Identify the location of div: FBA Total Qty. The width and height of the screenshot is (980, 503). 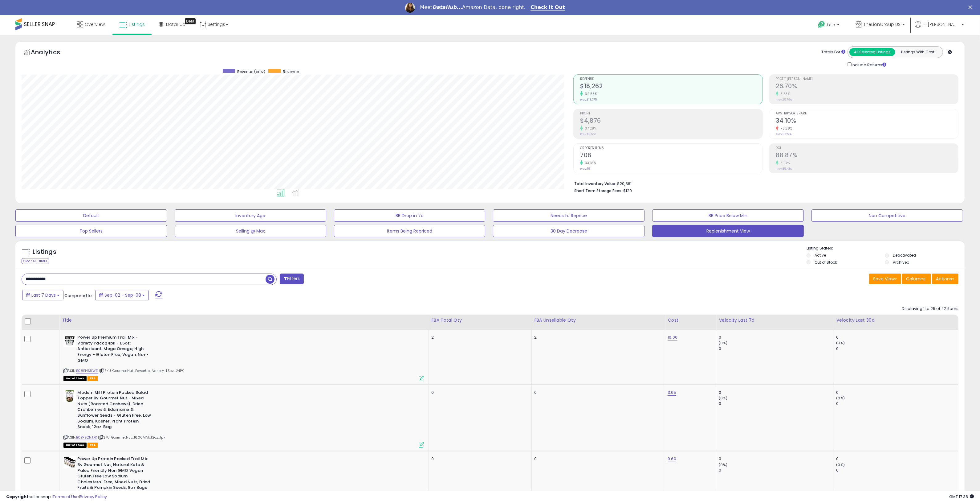
(480, 320).